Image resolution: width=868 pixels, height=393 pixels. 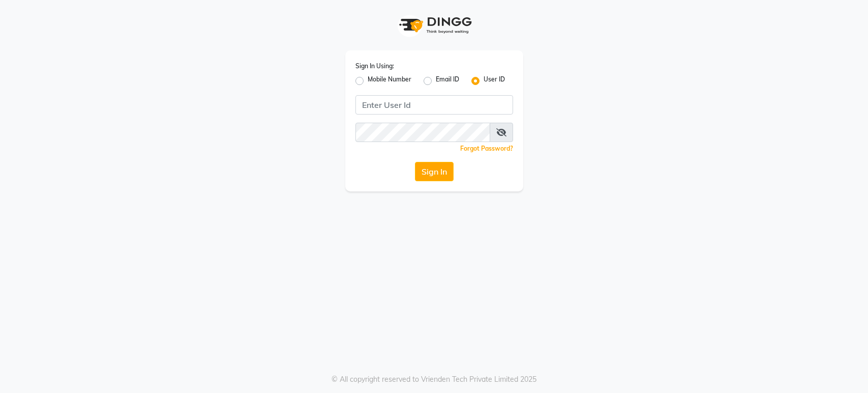 I want to click on button: Sign In, so click(x=434, y=172).